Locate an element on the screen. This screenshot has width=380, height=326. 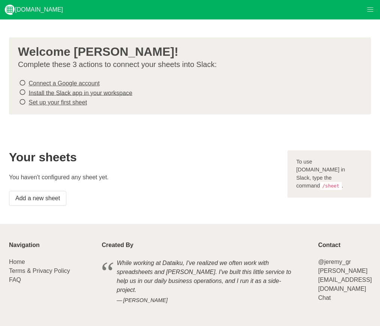
a: Install the Slack app in your workspace is located at coordinates (80, 93).